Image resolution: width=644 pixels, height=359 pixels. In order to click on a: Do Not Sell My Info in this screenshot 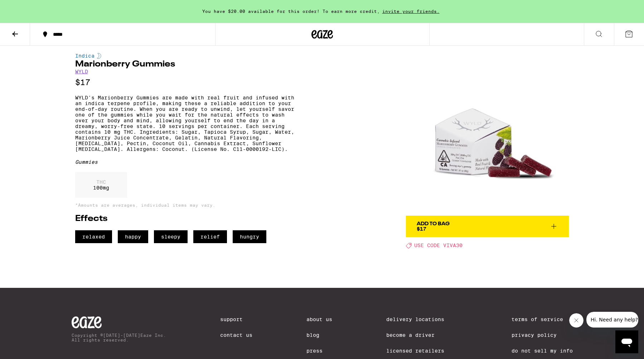, I will do `click(542, 351)`.